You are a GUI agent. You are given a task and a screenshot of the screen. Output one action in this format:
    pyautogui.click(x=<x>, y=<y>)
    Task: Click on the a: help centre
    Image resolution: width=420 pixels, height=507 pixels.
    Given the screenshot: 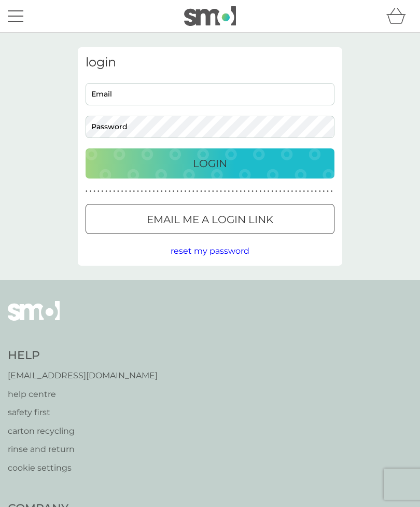 What is the action you would take?
    pyautogui.click(x=83, y=395)
    